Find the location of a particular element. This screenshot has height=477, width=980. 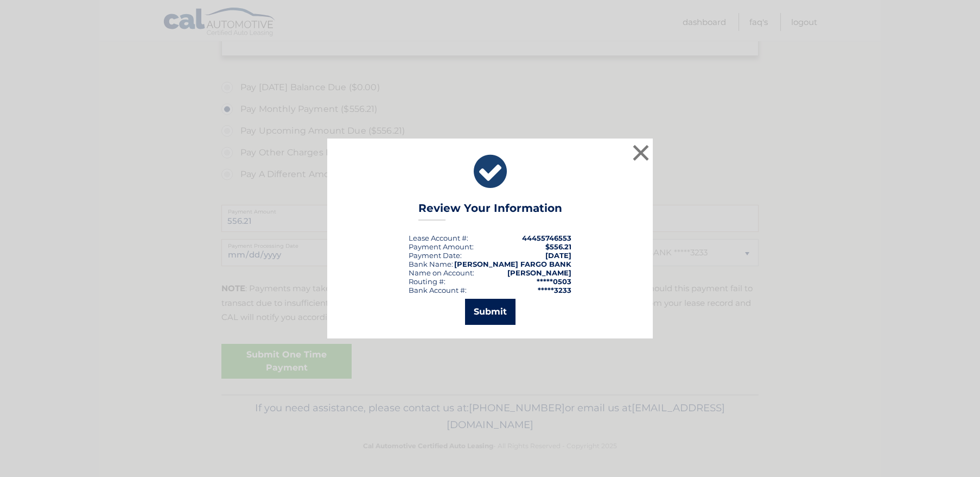

h3: Review Your Information is located at coordinates (490, 211).